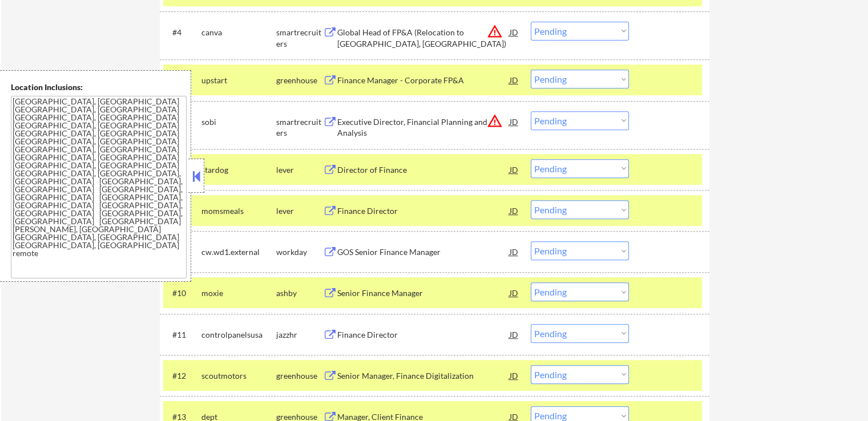 The image size is (868, 421). What do you see at coordinates (300, 293) in the screenshot?
I see `div: ashby` at bounding box center [300, 293].